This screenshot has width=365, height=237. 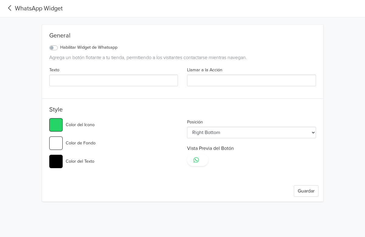 What do you see at coordinates (80, 125) in the screenshot?
I see `label: Color del Icono` at bounding box center [80, 125].